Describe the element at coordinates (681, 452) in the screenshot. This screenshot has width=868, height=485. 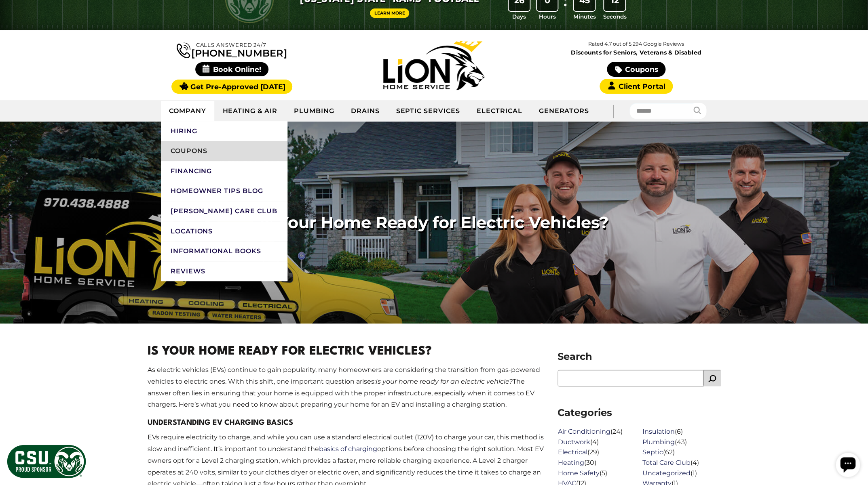
I see `li: (62)` at that location.